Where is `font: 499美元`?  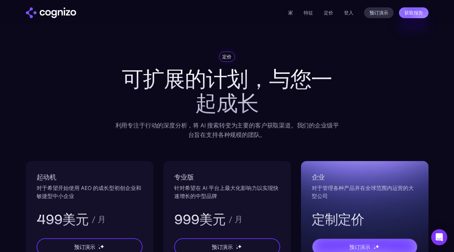
font: 499美元 is located at coordinates (63, 219).